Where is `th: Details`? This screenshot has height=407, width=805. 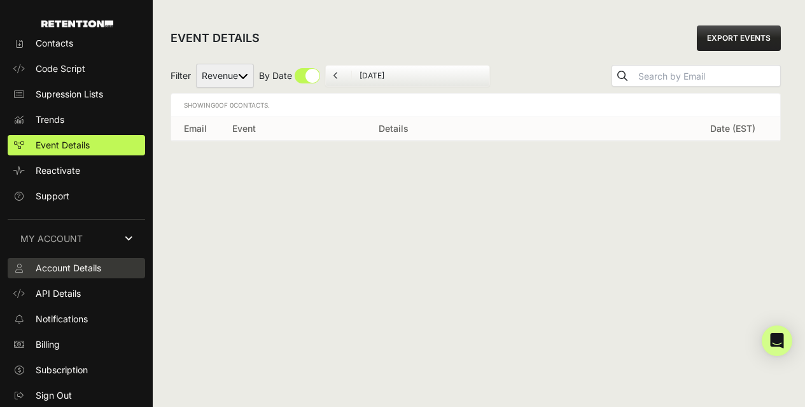 th: Details is located at coordinates (531, 129).